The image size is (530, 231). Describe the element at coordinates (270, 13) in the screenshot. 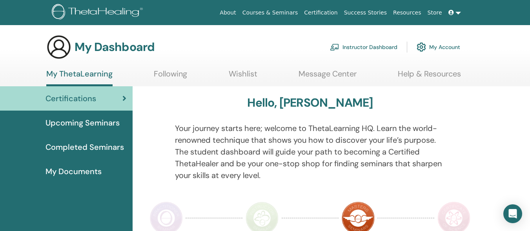

I see `a: Courses & Seminars` at that location.